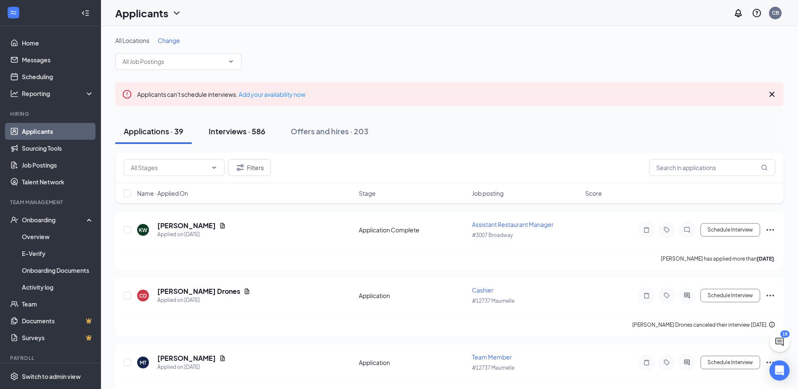 This screenshot has height=389, width=798. Describe the element at coordinates (85, 13) in the screenshot. I see `svg: Collapse` at that location.